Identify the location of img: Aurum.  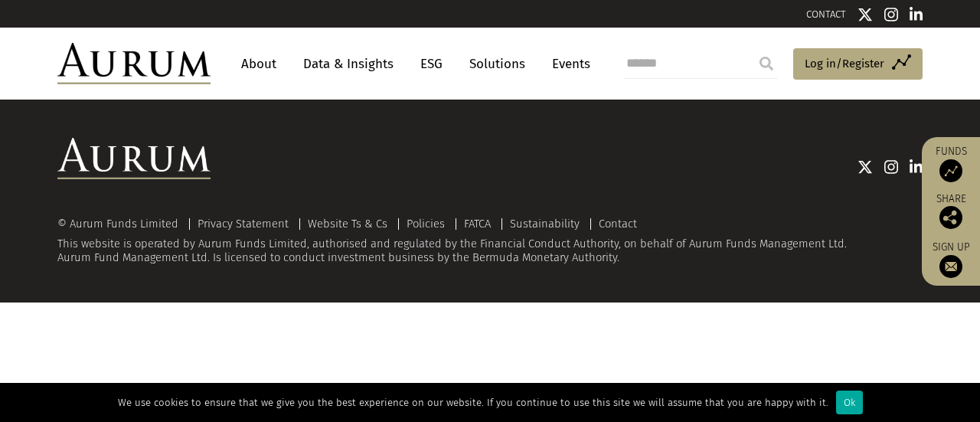
(134, 63).